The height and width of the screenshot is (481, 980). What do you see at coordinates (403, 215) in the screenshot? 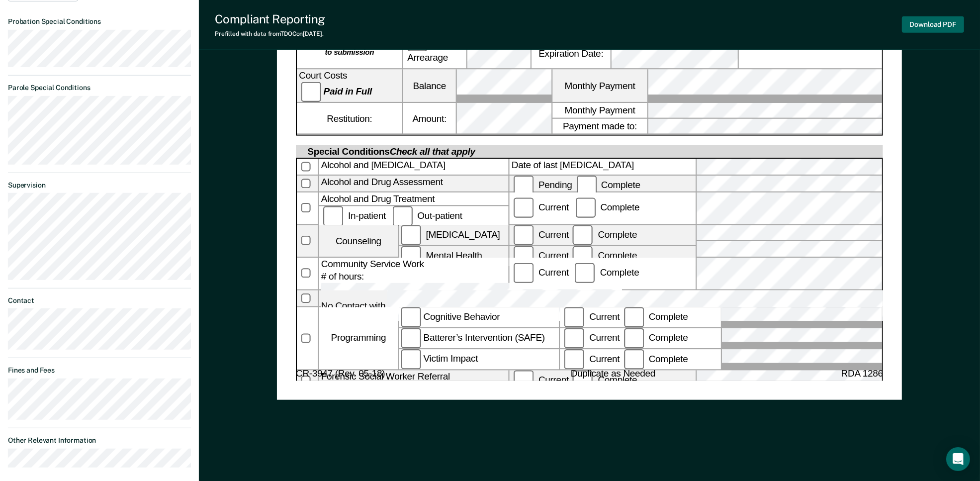
I see `input: Out-patient` at bounding box center [403, 215].